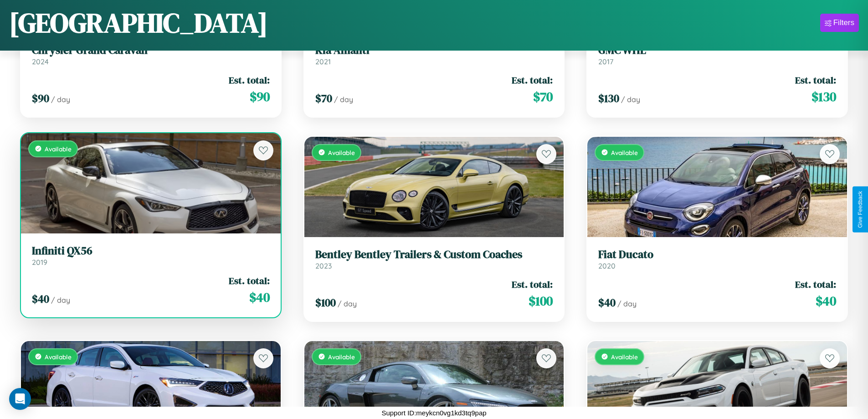 The width and height of the screenshot is (868, 419). I want to click on p: Support ID: meykcn0vg1kd3tq9pap, so click(434, 412).